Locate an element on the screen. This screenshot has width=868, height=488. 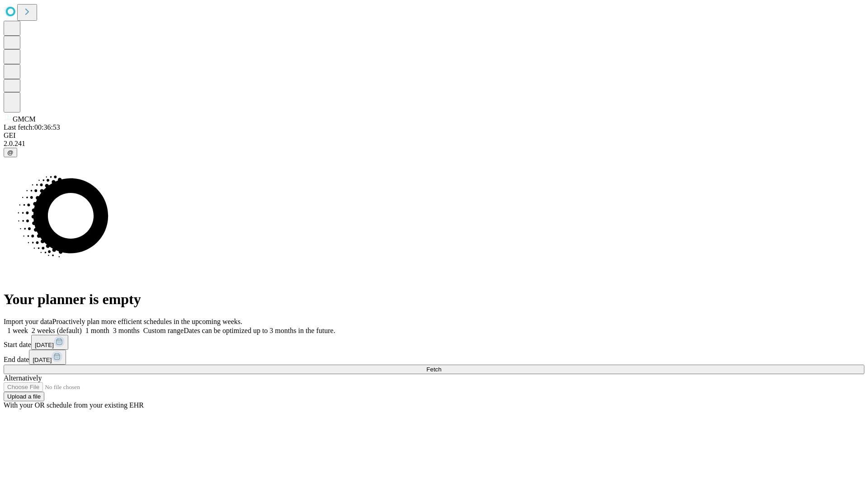
span: Alternatively is located at coordinates (23, 378).